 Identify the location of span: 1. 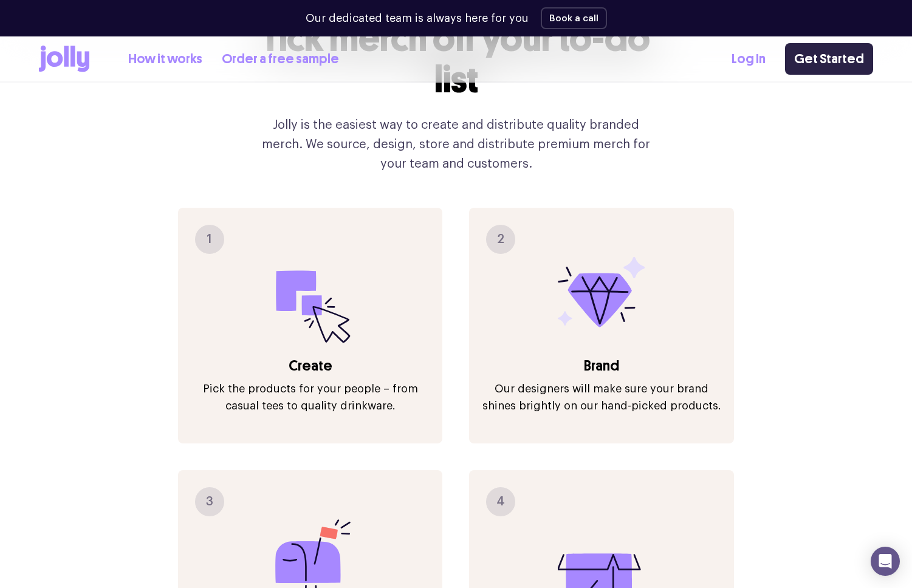
(209, 239).